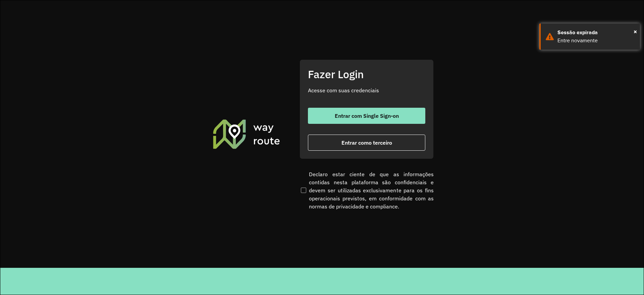 This screenshot has width=644, height=295. Describe the element at coordinates (596, 41) in the screenshot. I see `div: Entre novamente` at that location.